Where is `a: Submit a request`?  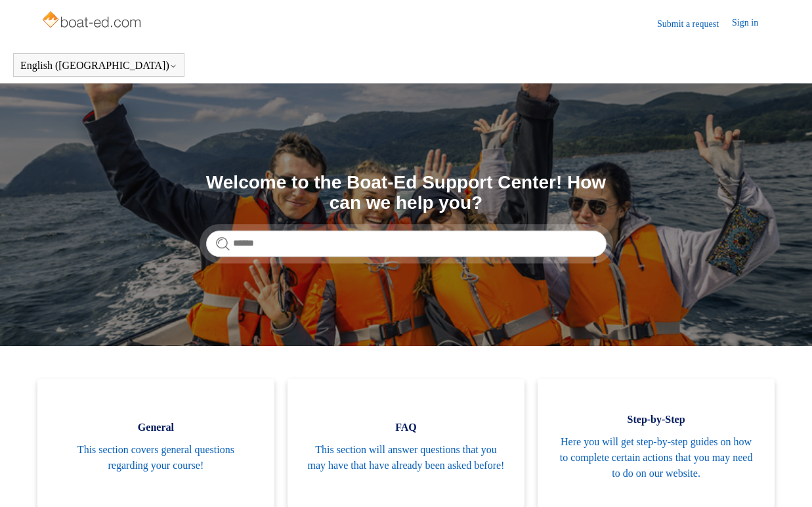 a: Submit a request is located at coordinates (694, 23).